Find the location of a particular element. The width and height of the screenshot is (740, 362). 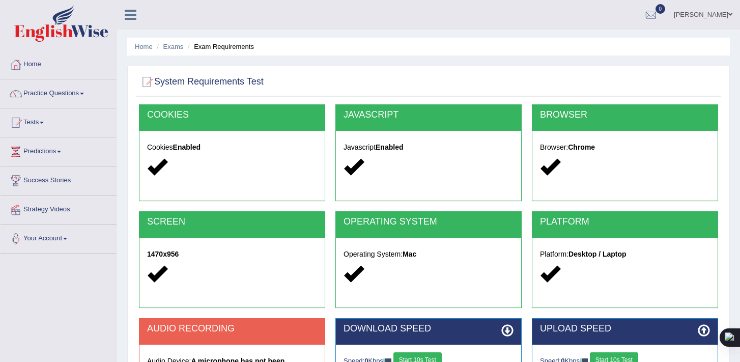

h2: DOWNLOAD SPEED is located at coordinates (428, 329).